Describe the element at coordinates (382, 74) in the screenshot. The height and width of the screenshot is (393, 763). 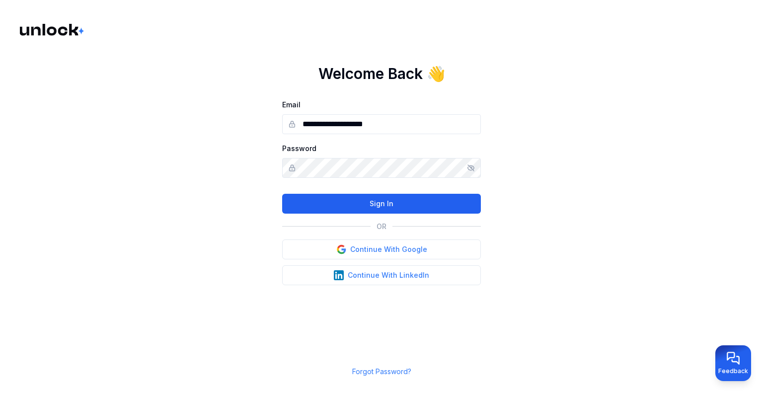
I see `h1: Welcome Back 👋` at that location.